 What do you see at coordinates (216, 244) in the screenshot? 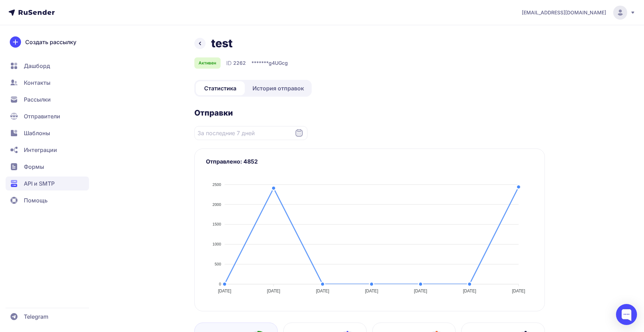
I see `tspan: 1000` at bounding box center [216, 244].